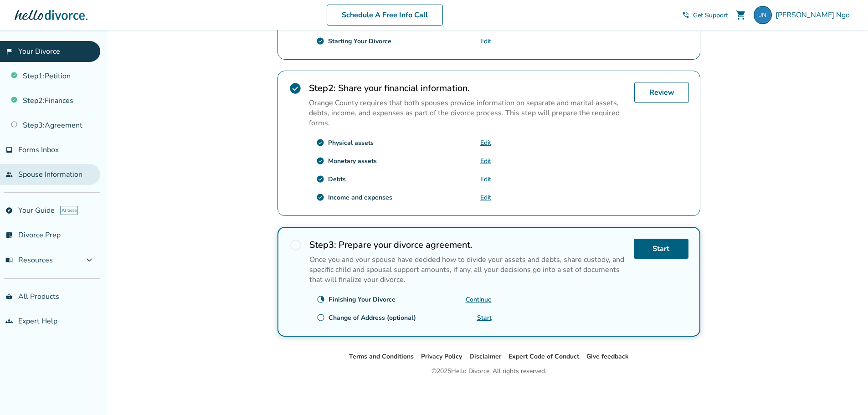  Describe the element at coordinates (478, 299) in the screenshot. I see `a: Continue` at that location.